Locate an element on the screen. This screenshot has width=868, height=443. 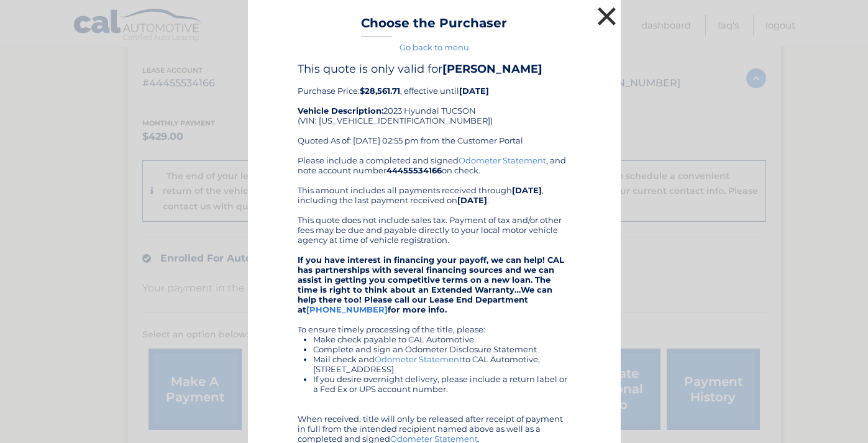
strong: Vehicle Description: is located at coordinates (341, 111).